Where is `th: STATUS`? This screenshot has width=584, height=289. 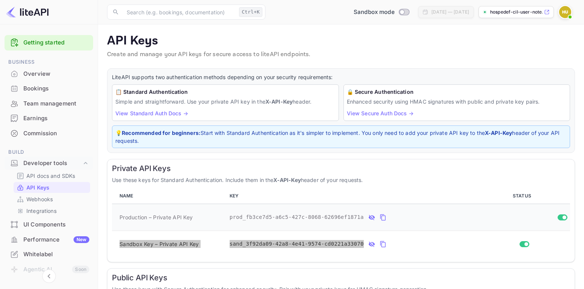 th: STATUS is located at coordinates (524, 196).